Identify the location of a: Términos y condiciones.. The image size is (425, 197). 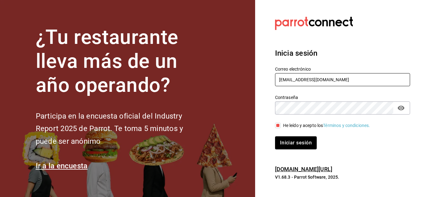
(346, 125).